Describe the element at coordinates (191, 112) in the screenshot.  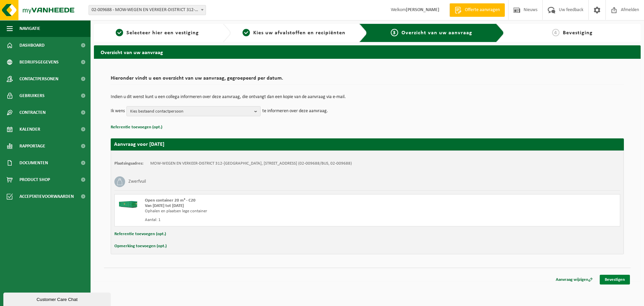
I see `span: Kies bestaand contactpersoon` at that location.